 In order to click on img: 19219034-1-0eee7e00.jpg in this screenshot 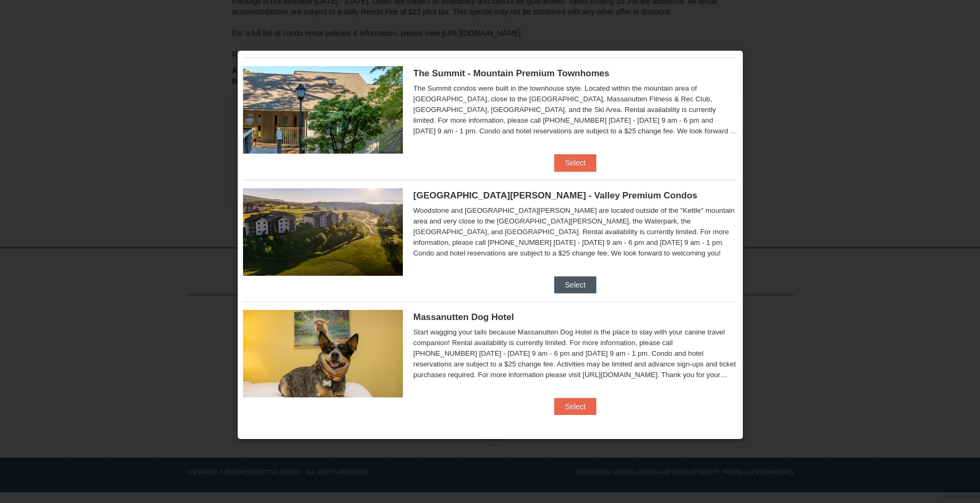, I will do `click(323, 110)`.